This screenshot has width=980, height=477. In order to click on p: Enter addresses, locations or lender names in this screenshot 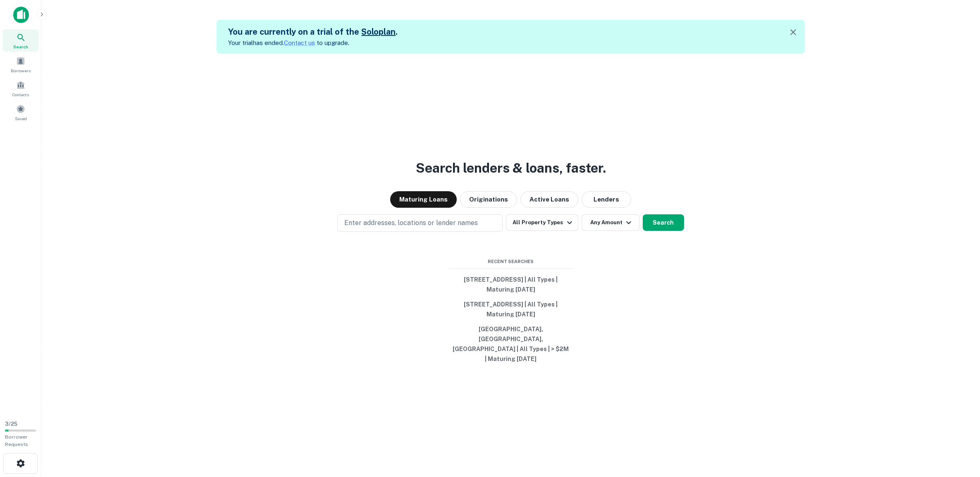, I will do `click(411, 223)`.